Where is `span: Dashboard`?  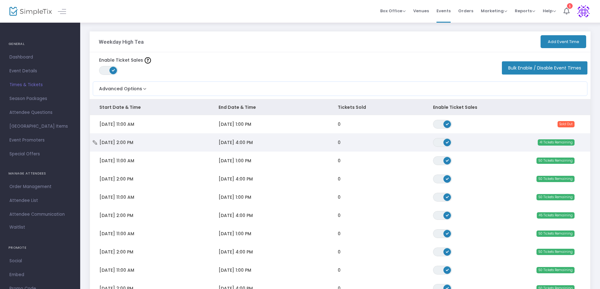 span: Dashboard is located at coordinates (40, 57).